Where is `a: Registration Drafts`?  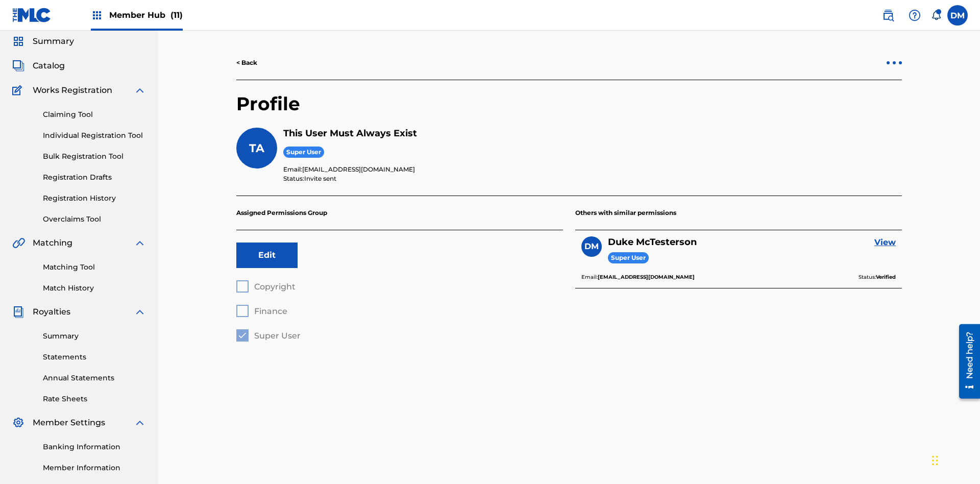
a: Registration Drafts is located at coordinates (94, 177).